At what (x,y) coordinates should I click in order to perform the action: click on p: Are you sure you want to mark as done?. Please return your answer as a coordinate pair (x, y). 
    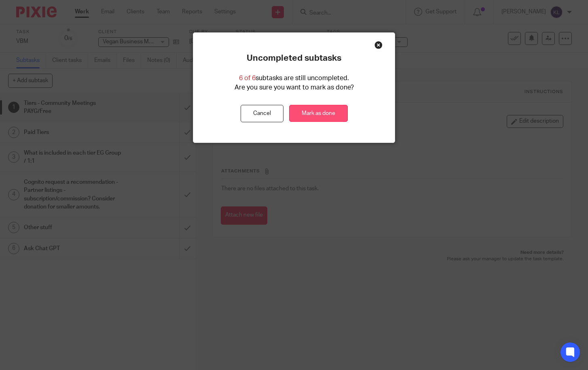
    Looking at the image, I should click on (294, 88).